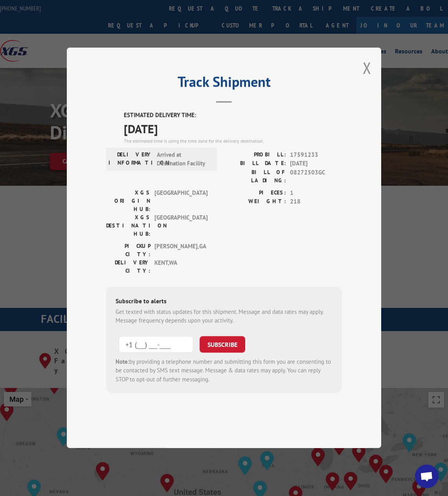  I want to click on button: Close modal, so click(367, 67).